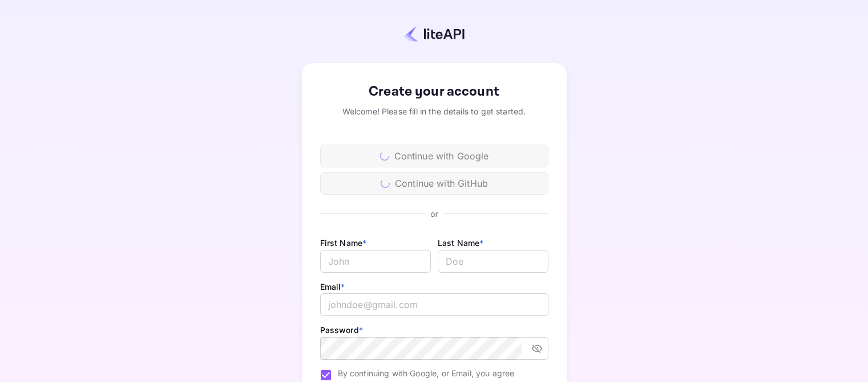 The height and width of the screenshot is (382, 868). What do you see at coordinates (341, 330) in the screenshot?
I see `label: Password` at bounding box center [341, 330].